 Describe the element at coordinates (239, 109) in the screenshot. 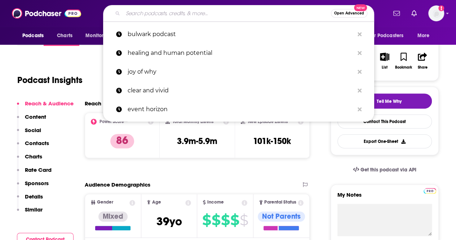

I see `a: event horizon` at that location.